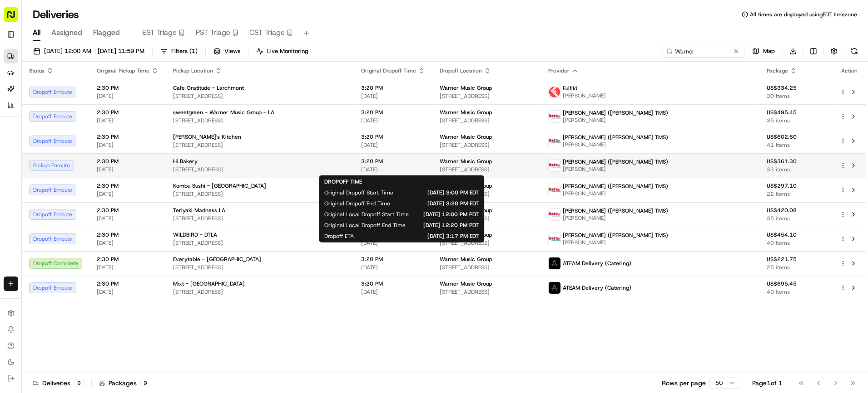 The width and height of the screenshot is (868, 393). I want to click on span: 30 items, so click(796, 96).